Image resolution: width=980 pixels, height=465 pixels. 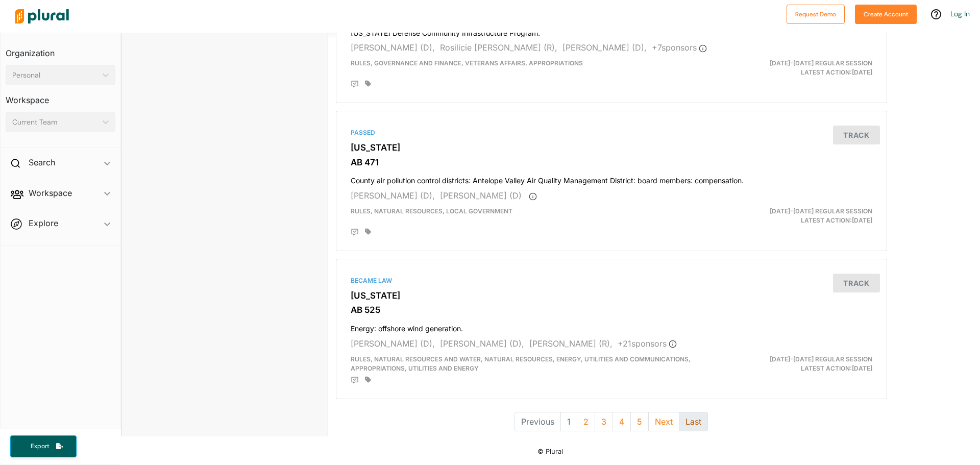 I want to click on h3: AB 525, so click(x=612, y=310).